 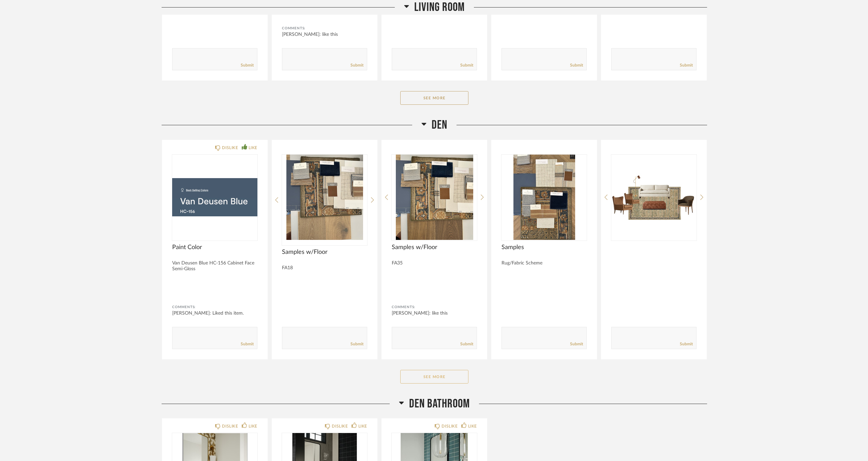 What do you see at coordinates (544, 248) in the screenshot?
I see `span: Samples` at bounding box center [544, 248].